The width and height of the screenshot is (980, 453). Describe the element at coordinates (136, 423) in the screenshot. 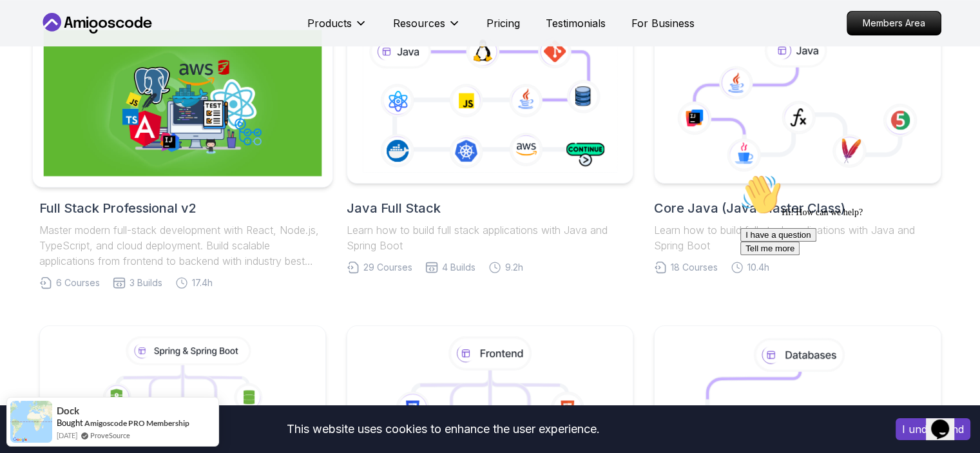

I see `a: Amigoscode PRO Membership` at that location.